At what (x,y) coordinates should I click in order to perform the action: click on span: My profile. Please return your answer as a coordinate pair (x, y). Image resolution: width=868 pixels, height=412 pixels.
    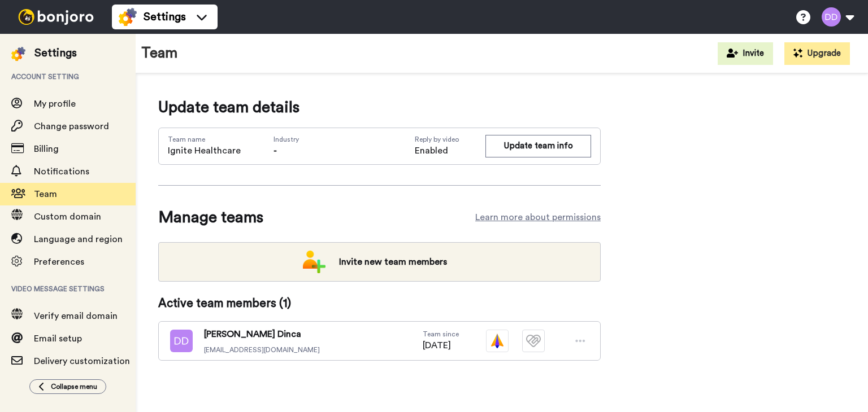
    Looking at the image, I should click on (55, 104).